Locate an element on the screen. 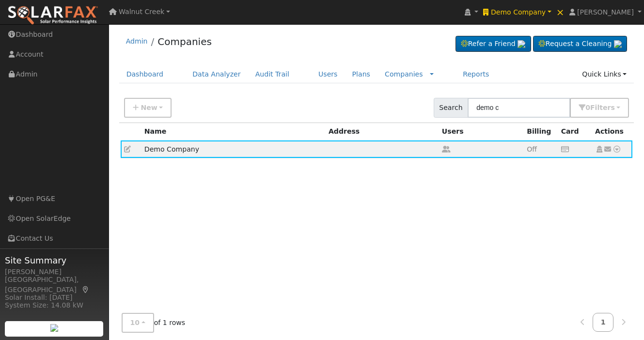  span: Filter is located at coordinates (602, 107).